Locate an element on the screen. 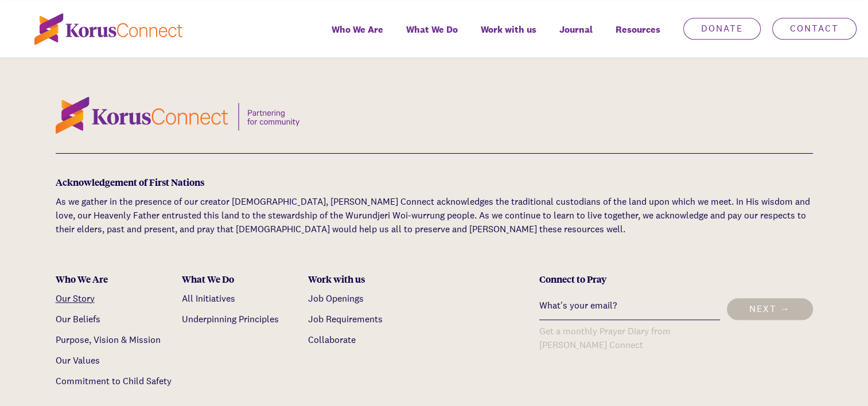  div: What We Do is located at coordinates (240, 279).